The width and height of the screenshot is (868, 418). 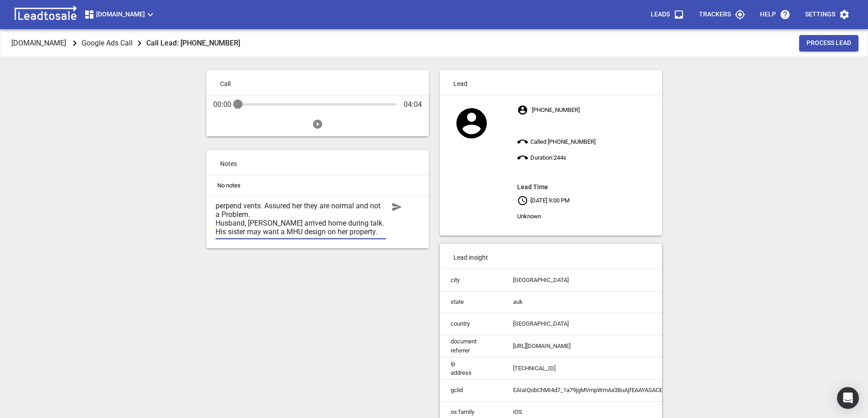 I want to click on td: country, so click(x=471, y=324).